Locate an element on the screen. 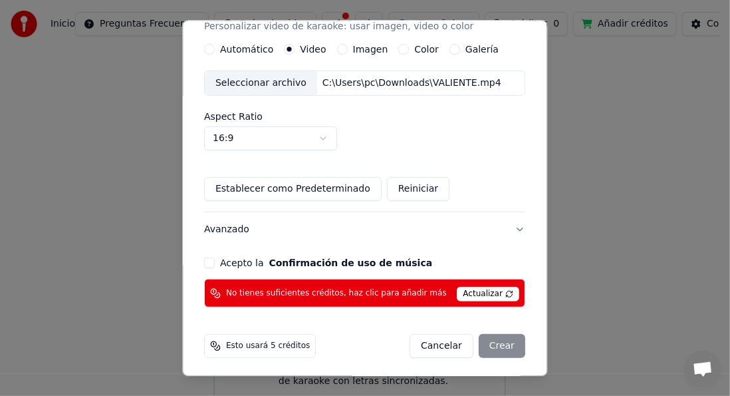 This screenshot has width=730, height=396. span: Actualizar is located at coordinates (489, 295).